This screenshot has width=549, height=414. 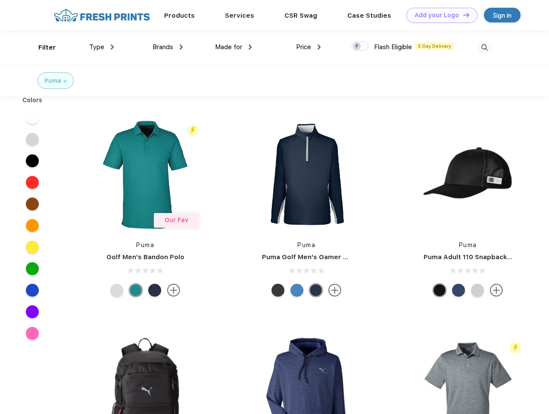 What do you see at coordinates (440, 290) in the screenshot?
I see `div: Pma Blk with Pma Blk` at bounding box center [440, 290].